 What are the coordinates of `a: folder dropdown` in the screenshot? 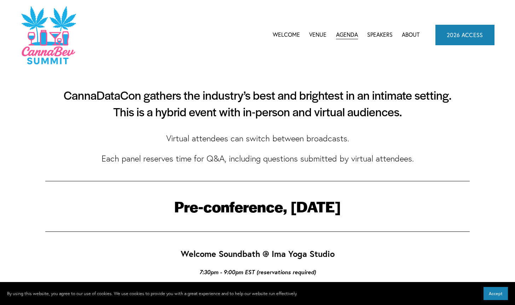 It's located at (347, 35).